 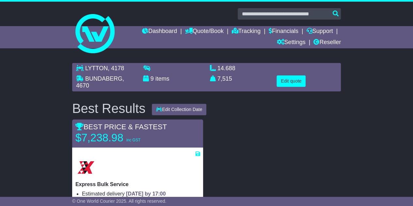 I want to click on span: inc GST, so click(x=133, y=140).